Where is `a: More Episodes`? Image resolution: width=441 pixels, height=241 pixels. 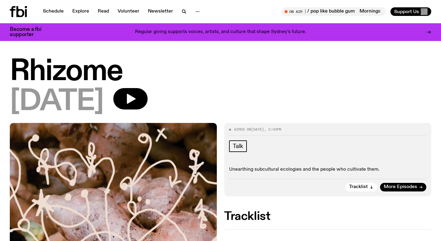
a: More Episodes is located at coordinates (403, 187).